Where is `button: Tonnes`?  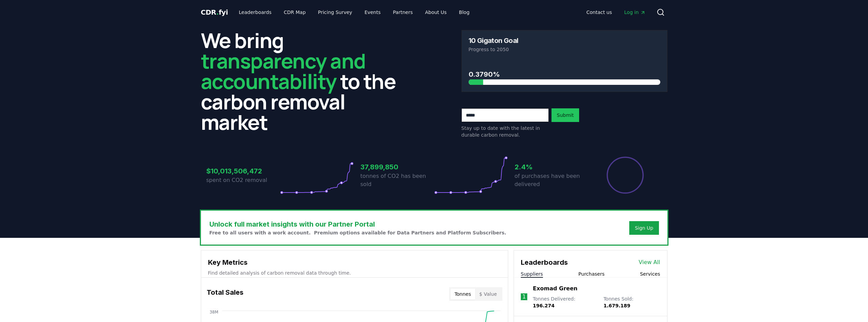 button: Tonnes is located at coordinates (463, 294).